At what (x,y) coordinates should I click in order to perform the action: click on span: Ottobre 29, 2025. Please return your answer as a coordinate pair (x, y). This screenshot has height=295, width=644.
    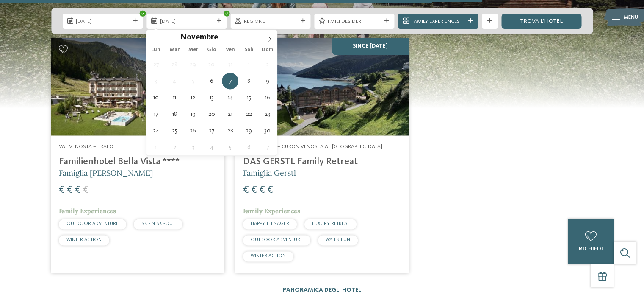
    Looking at the image, I should click on (193, 64).